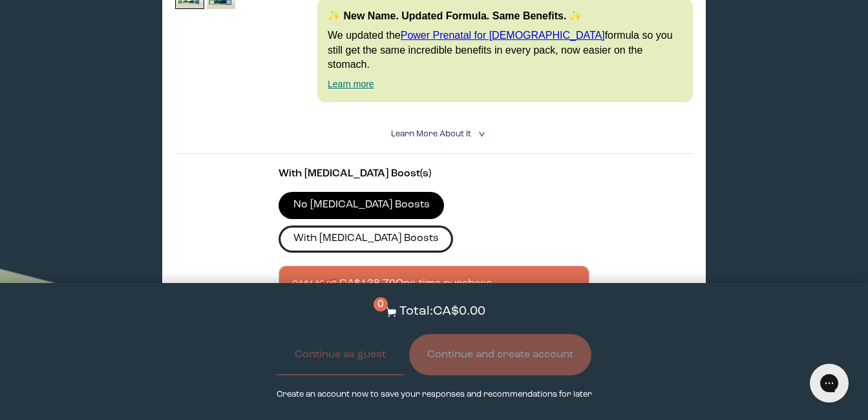  I want to click on p: Total: CA$0.00, so click(442, 311).